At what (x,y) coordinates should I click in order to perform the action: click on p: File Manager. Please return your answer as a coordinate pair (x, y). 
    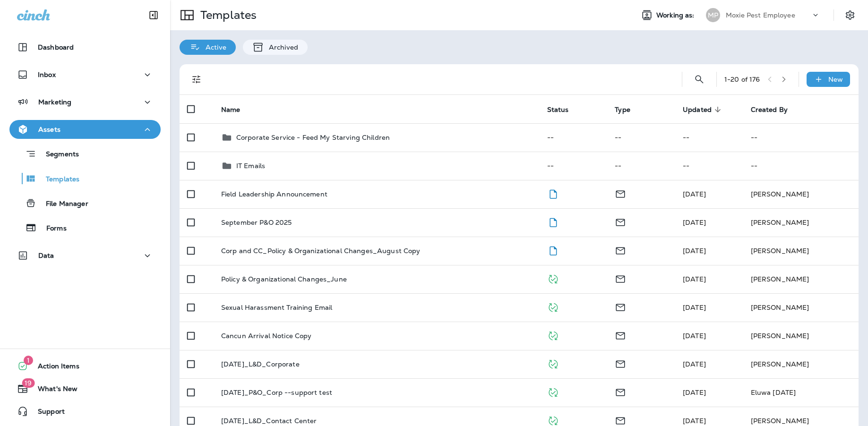
    Looking at the image, I should click on (62, 204).